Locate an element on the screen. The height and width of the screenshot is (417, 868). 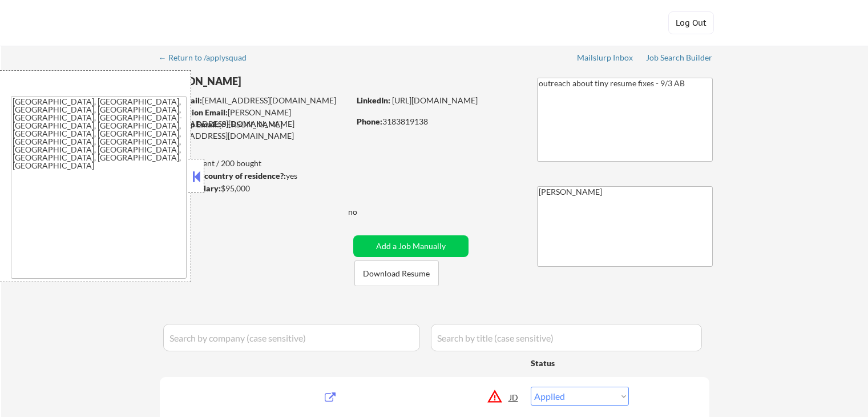
div: $95,000 is located at coordinates (254, 188).